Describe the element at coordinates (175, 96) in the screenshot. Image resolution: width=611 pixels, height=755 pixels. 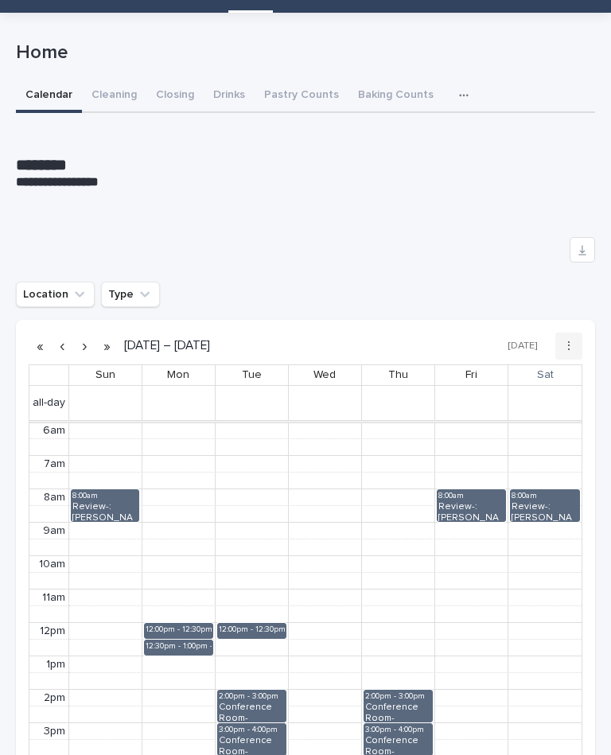
I see `button: Closing` at that location.